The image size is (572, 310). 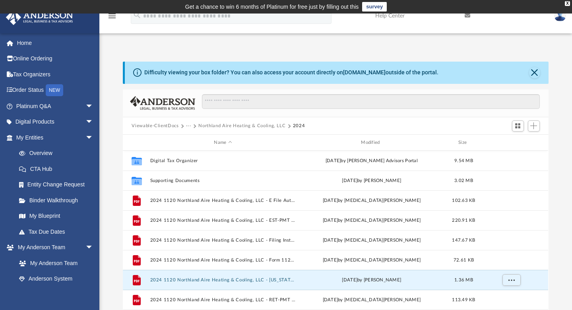 What do you see at coordinates (155, 126) in the screenshot?
I see `button: Viewable-ClientDocs` at bounding box center [155, 126].